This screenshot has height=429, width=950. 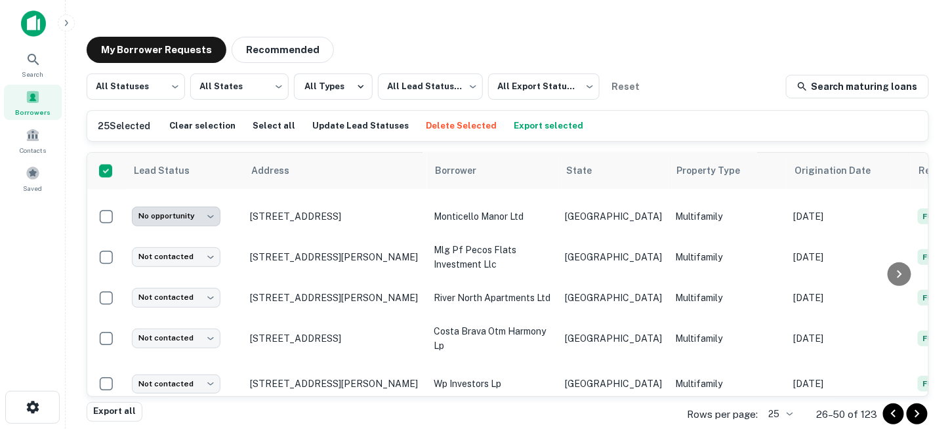 What do you see at coordinates (335, 171) in the screenshot?
I see `th: Address` at bounding box center [335, 171].